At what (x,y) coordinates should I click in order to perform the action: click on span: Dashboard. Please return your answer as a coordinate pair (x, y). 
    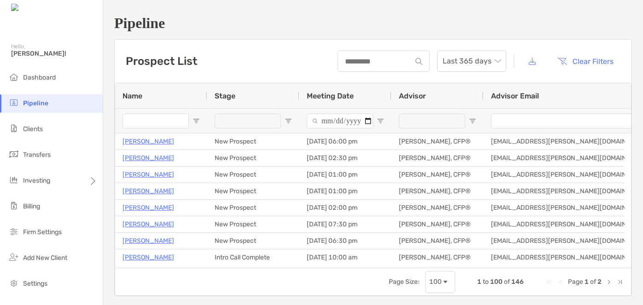
    Looking at the image, I should click on (39, 77).